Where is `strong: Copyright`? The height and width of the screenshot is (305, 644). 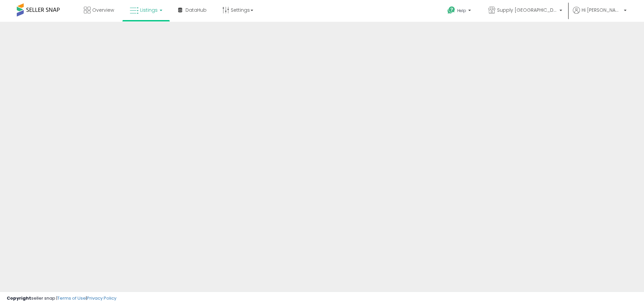 strong: Copyright is located at coordinates (19, 298).